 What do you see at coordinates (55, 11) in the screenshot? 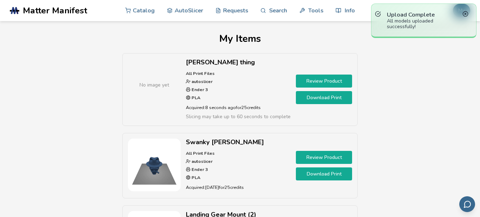
I see `span: Matter Manifest` at bounding box center [55, 11].